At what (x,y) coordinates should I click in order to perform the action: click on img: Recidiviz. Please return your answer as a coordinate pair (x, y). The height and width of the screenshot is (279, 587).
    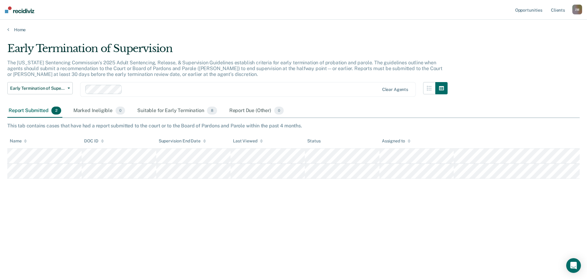
    Looking at the image, I should click on (20, 10).